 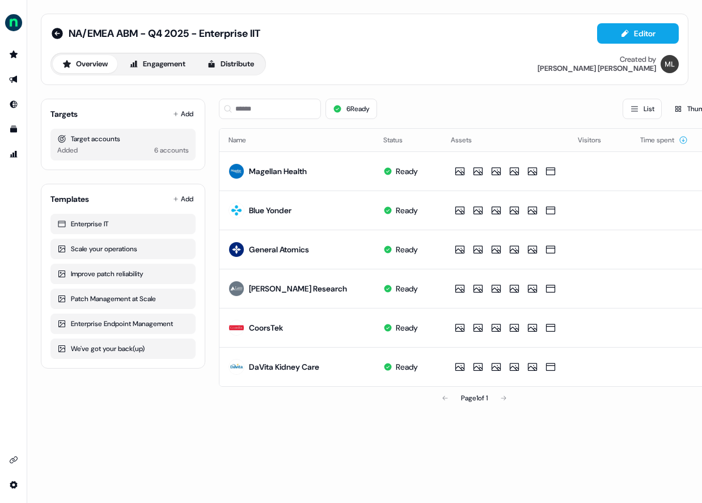 What do you see at coordinates (244, 140) in the screenshot?
I see `button: Name` at bounding box center [244, 140].